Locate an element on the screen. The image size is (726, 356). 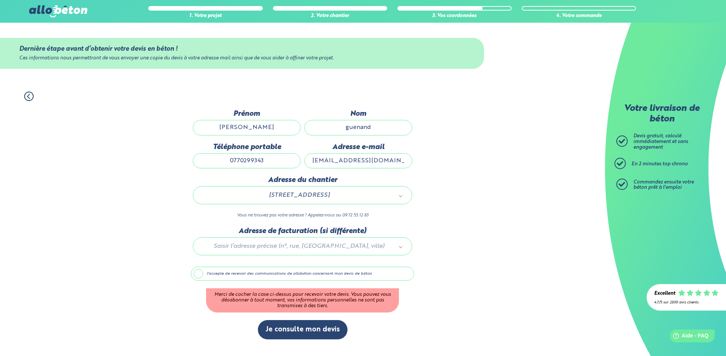
div: 3. Vos coordonnées is located at coordinates (454, 16).